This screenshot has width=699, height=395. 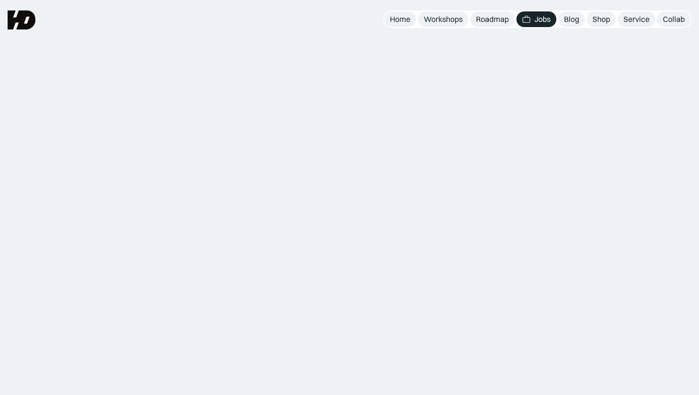 What do you see at coordinates (636, 19) in the screenshot?
I see `a: Service` at bounding box center [636, 19].